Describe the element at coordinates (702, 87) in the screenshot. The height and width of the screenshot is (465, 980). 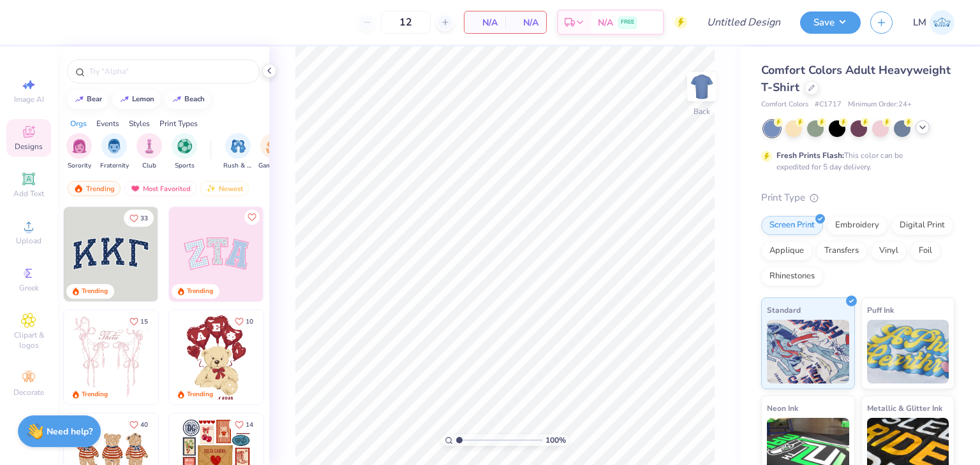
I see `img: Back` at that location.